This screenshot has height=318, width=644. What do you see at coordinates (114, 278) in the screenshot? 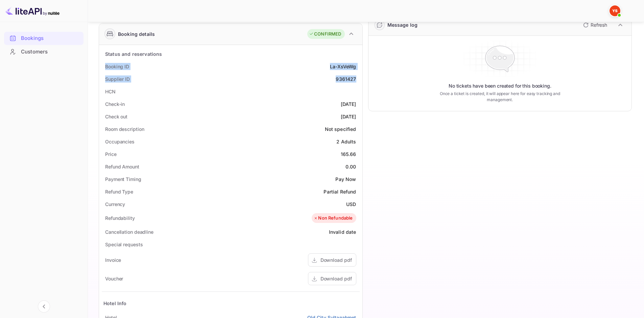
I see `div: Voucher` at bounding box center [114, 278].